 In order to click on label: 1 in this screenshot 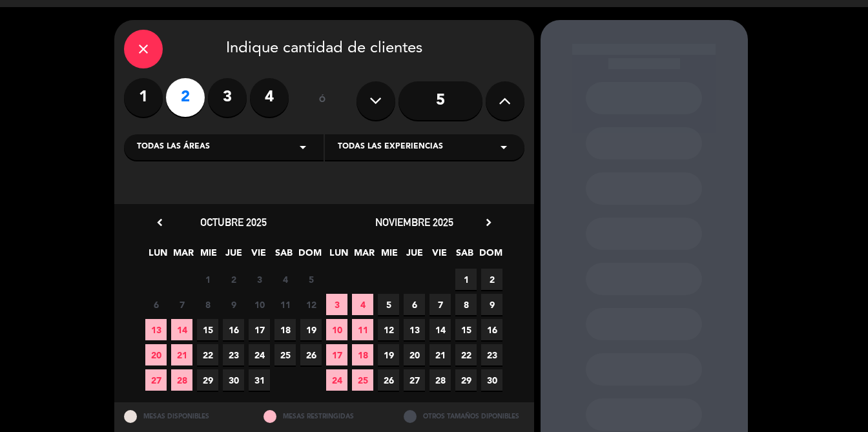, I will do `click(144, 98)`.